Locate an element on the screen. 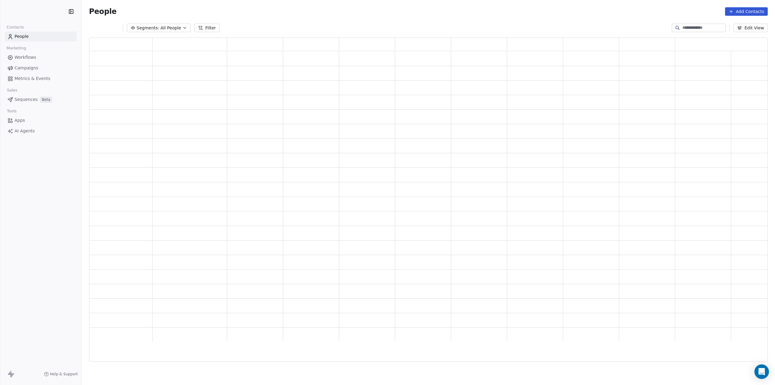 Image resolution: width=775 pixels, height=385 pixels. span: All People is located at coordinates (171, 28).